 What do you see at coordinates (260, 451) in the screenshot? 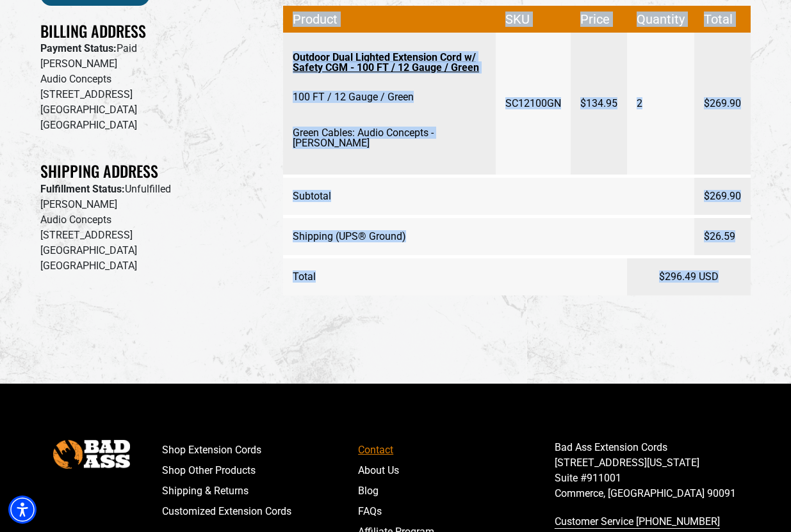
I see `a: Shop Extension Cords` at bounding box center [260, 451].